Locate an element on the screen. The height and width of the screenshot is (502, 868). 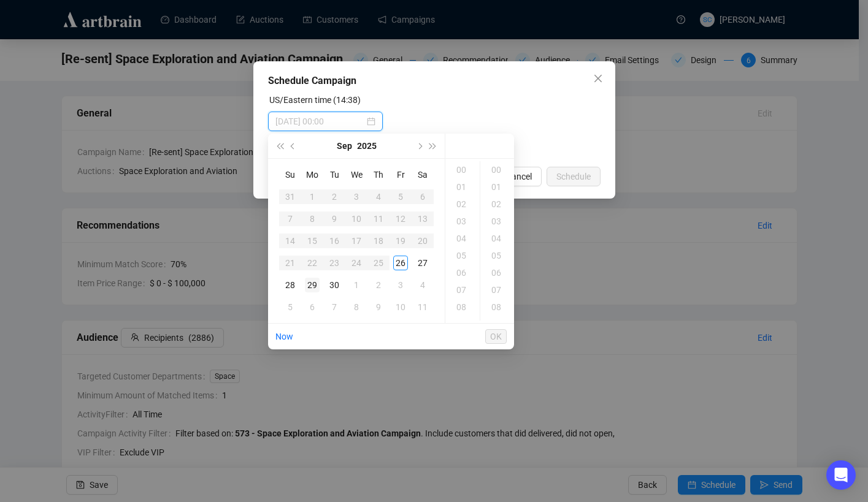
button: Next year (Control + right) is located at coordinates (433, 146).